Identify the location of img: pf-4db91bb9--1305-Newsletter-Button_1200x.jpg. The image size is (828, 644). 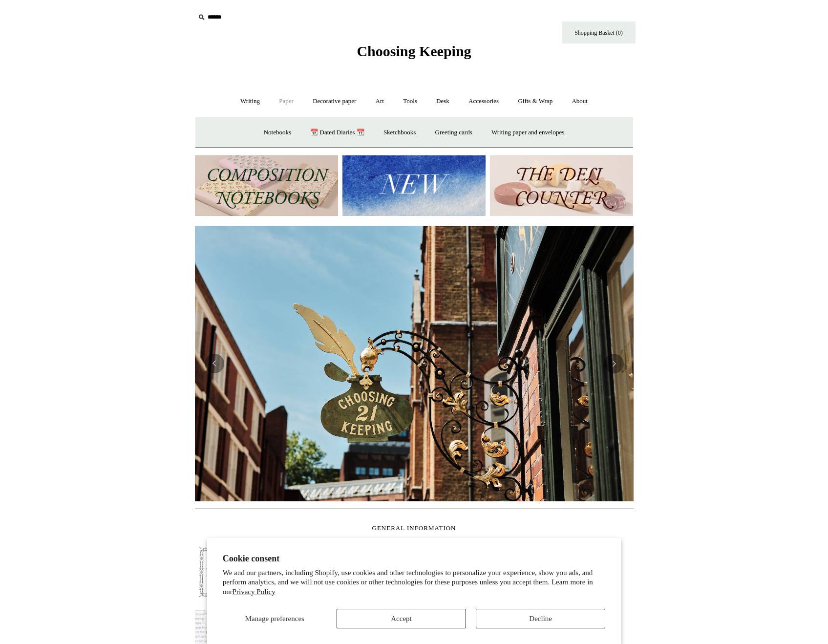
(266, 572).